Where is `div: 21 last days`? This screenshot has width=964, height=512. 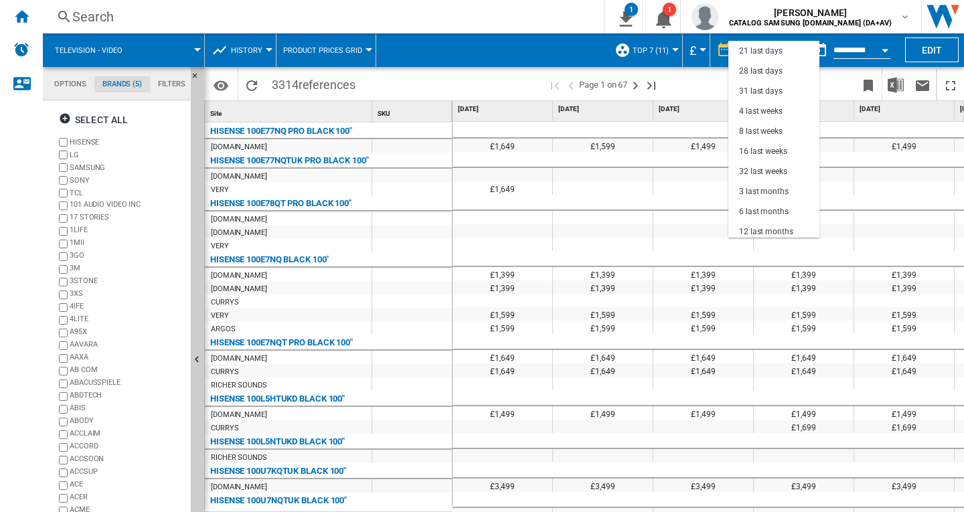
div: 21 last days is located at coordinates (760, 51).